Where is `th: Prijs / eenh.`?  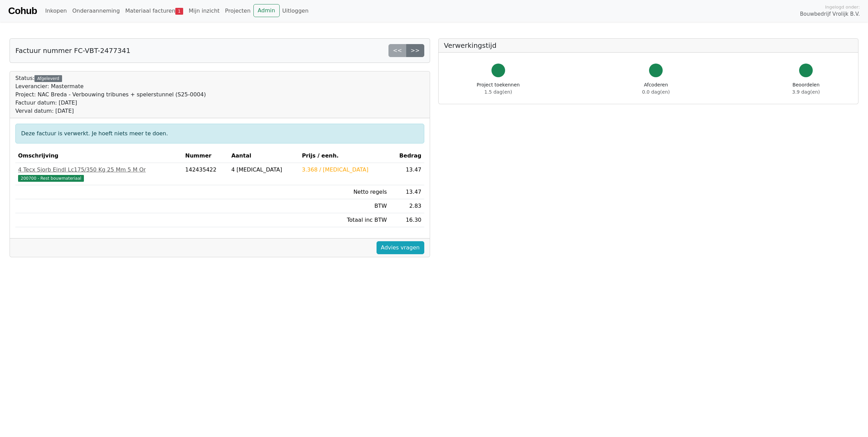 th: Prijs / eenh. is located at coordinates (344, 156).